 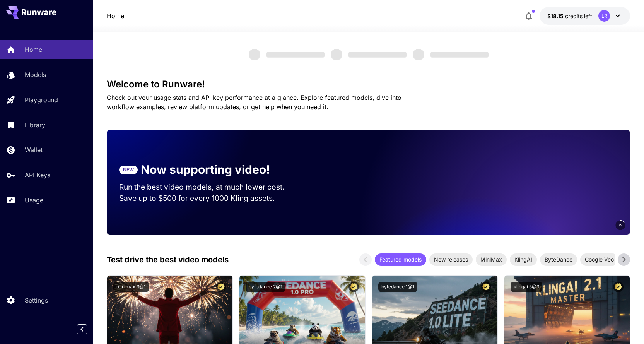 I want to click on div: LR, so click(x=604, y=16).